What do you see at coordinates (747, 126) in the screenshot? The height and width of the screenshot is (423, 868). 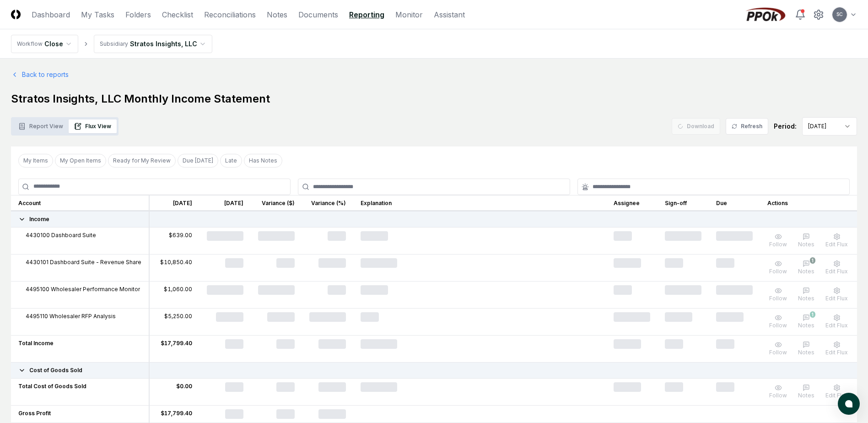 I see `button: Refresh` at bounding box center [747, 126].